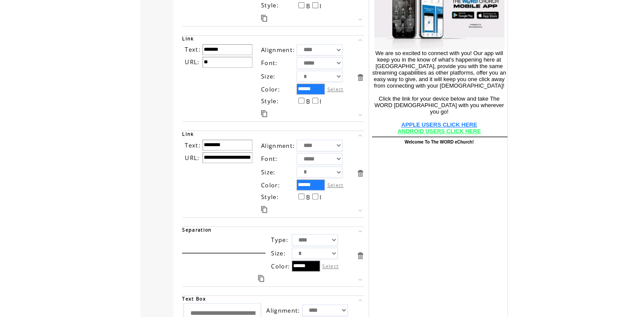 The height and width of the screenshot is (317, 644). I want to click on span: Separation, so click(197, 230).